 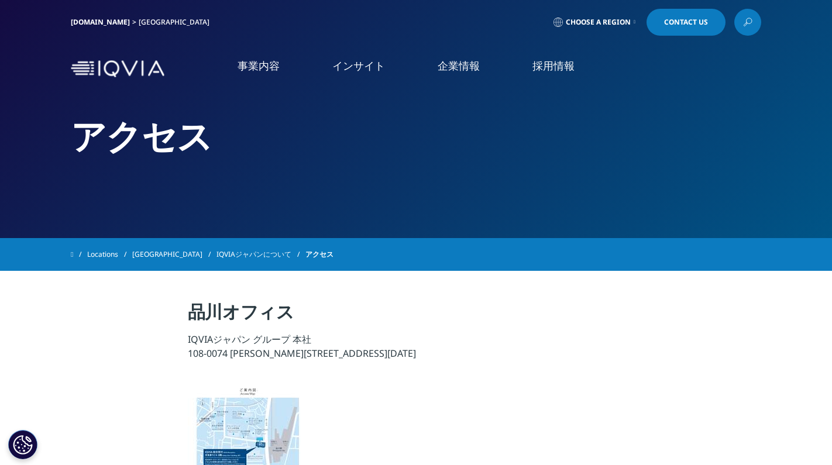 What do you see at coordinates (359, 66) in the screenshot?
I see `a: インサイト` at bounding box center [359, 66].